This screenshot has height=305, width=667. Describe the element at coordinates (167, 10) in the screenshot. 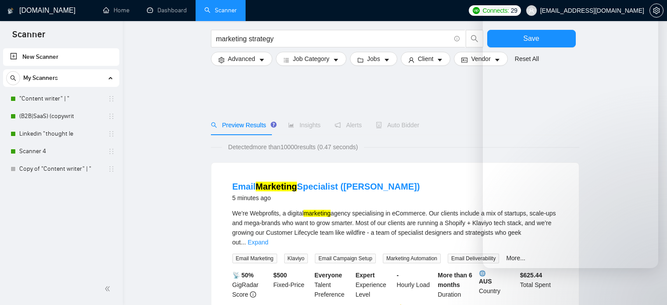

I see `a: dashboardDashboard` at that location.